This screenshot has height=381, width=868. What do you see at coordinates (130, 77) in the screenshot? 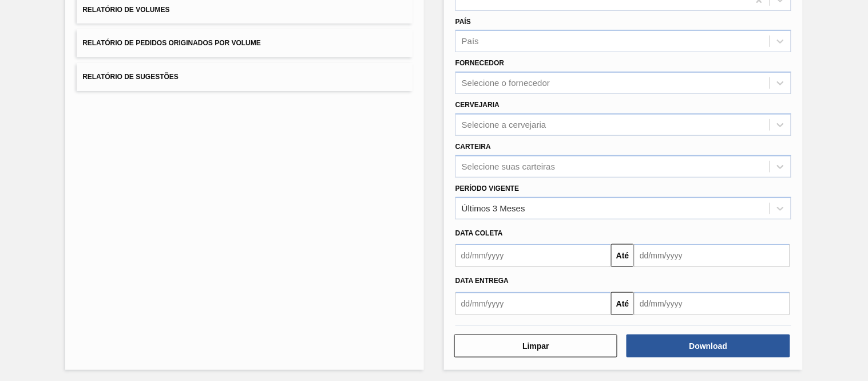
I see `span: Relatório de Sugestões` at bounding box center [130, 77].